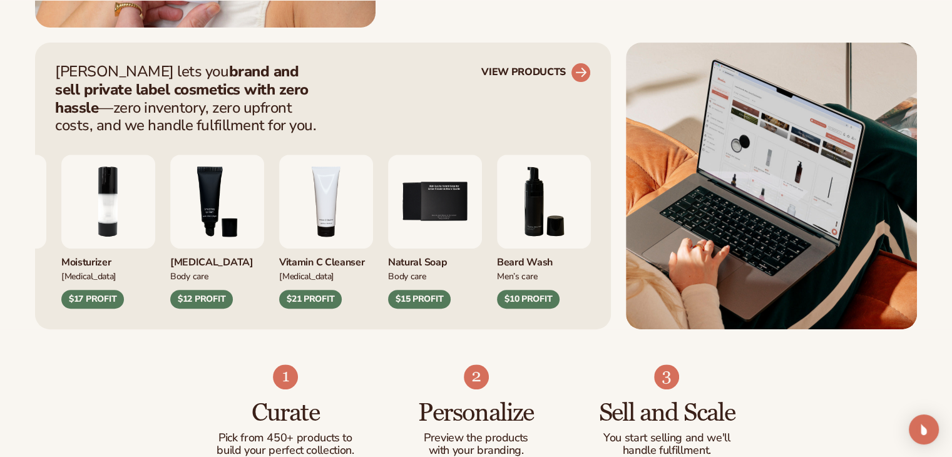 This screenshot has width=952, height=457. Describe the element at coordinates (528, 299) in the screenshot. I see `div: $10 PROFIT` at that location.